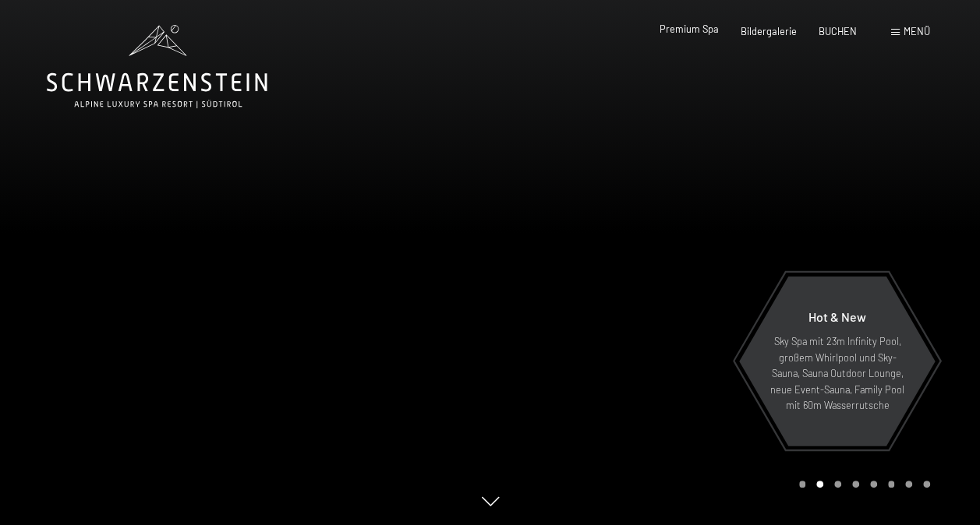 Image resolution: width=980 pixels, height=525 pixels. Describe the element at coordinates (803, 484) in the screenshot. I see `div: Carousel Page 1` at that location.